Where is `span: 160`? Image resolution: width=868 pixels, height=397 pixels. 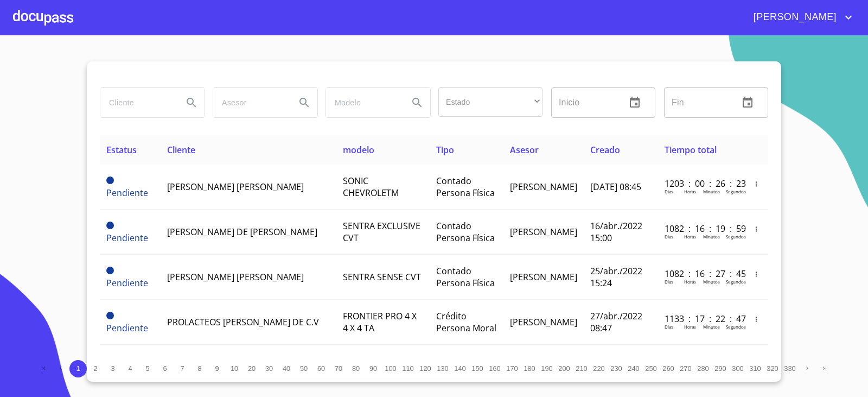 span: 160 is located at coordinates (494, 368).